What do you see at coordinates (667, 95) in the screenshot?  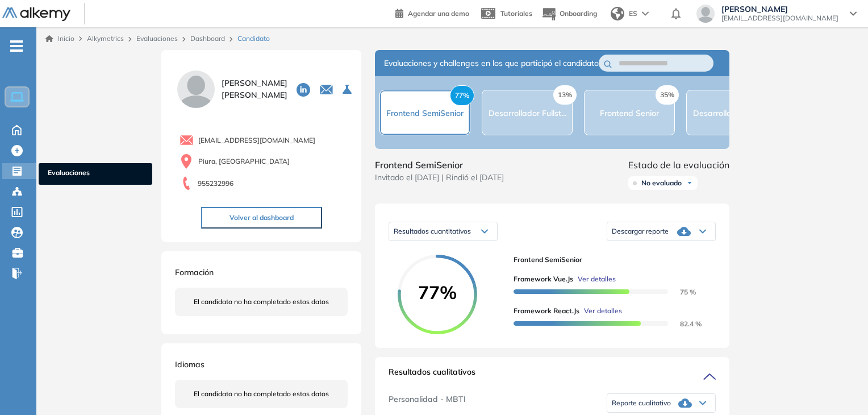 I see `span: 35%` at bounding box center [667, 95].